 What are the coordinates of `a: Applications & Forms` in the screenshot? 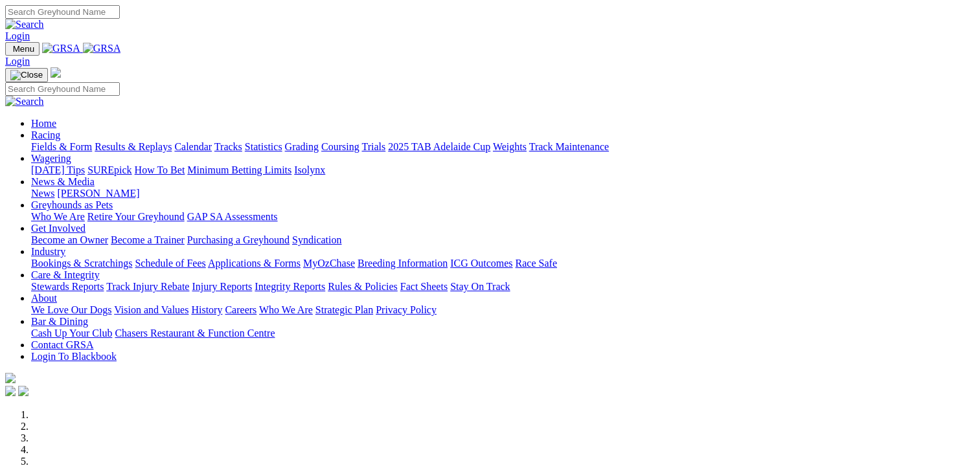 It's located at (253, 263).